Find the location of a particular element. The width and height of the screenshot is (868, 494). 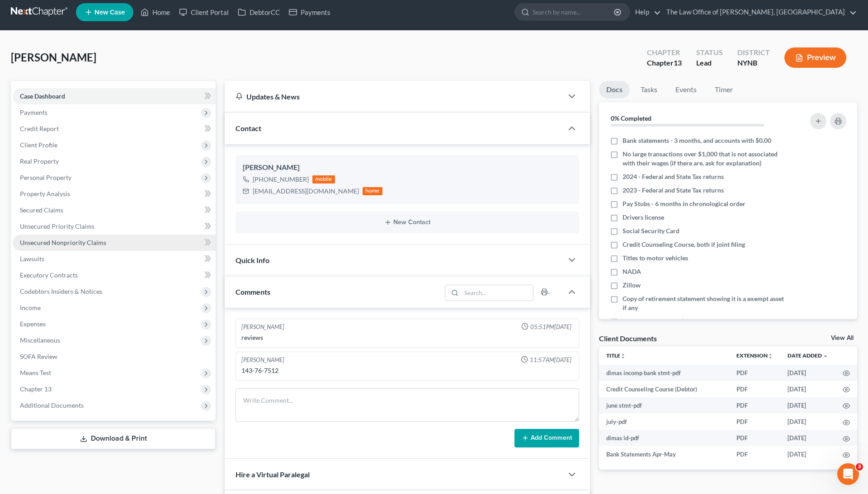

a: Titleunfold_more is located at coordinates (615, 356).